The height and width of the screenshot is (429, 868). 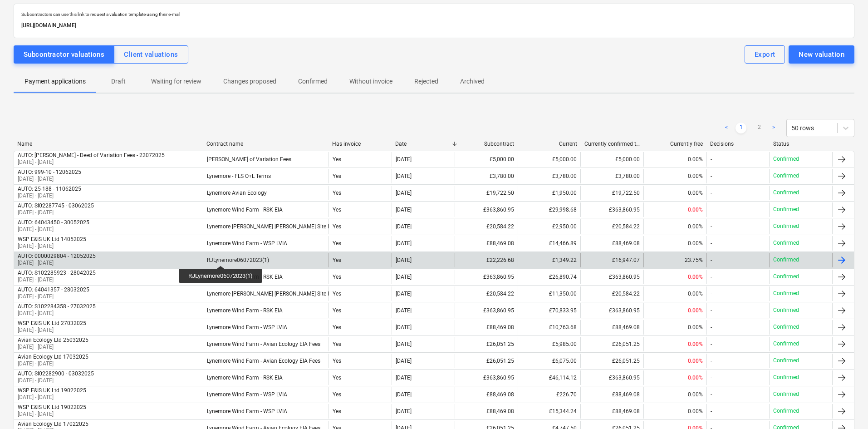 I want to click on div: Date, so click(x=423, y=144).